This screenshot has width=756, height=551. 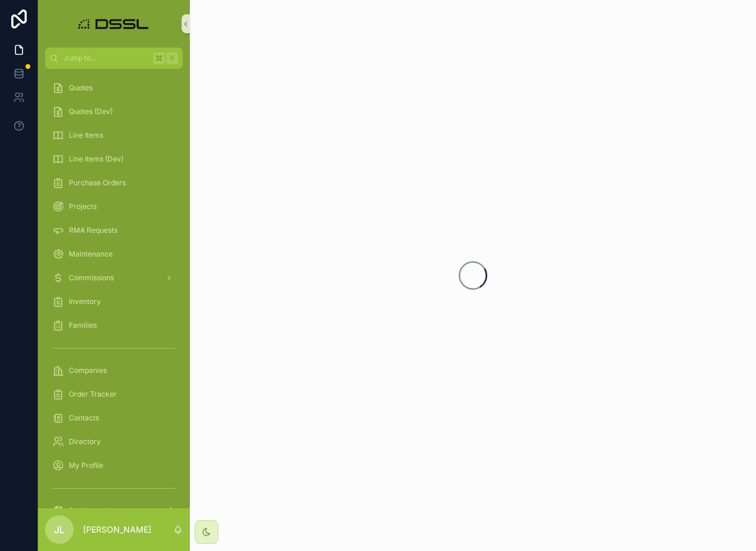 I want to click on a: Directory, so click(x=114, y=442).